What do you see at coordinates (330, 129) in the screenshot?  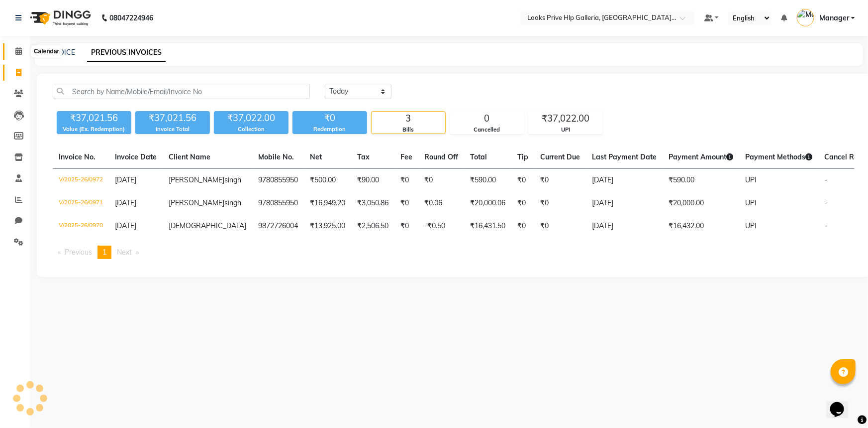 I see `div: Redemption` at bounding box center [330, 129].